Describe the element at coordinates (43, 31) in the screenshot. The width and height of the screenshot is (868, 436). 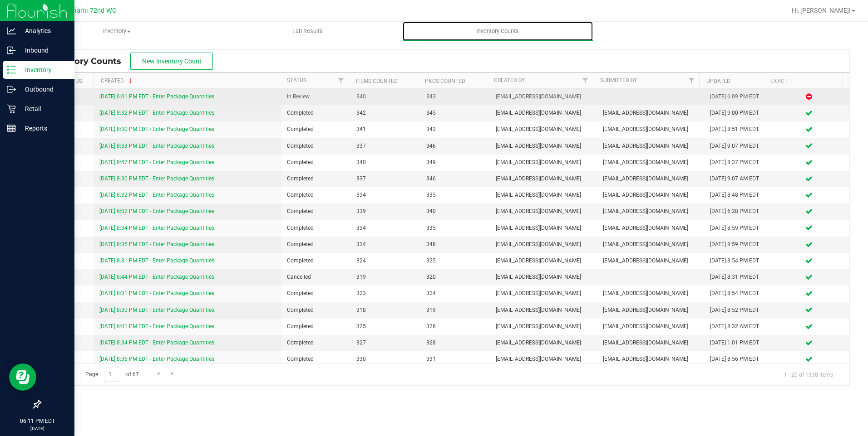
I see `p: Analytics` at that location.